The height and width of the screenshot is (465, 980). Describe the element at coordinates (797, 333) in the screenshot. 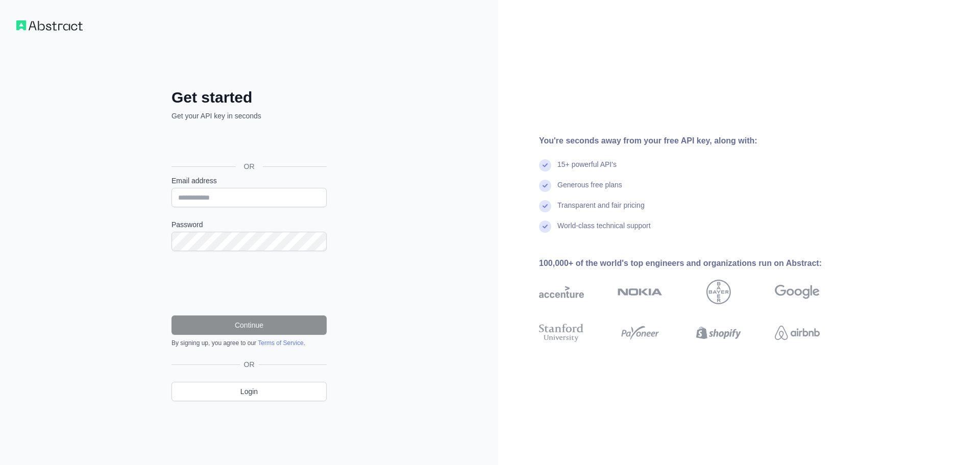

I see `img: airbnb` at that location.